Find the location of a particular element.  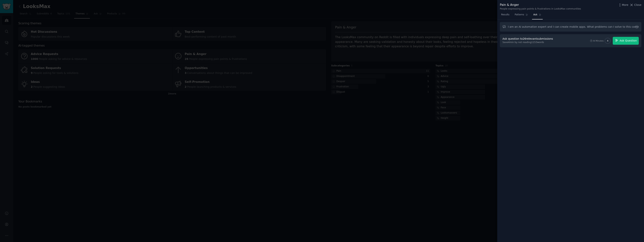

span: Results is located at coordinates (505, 14).